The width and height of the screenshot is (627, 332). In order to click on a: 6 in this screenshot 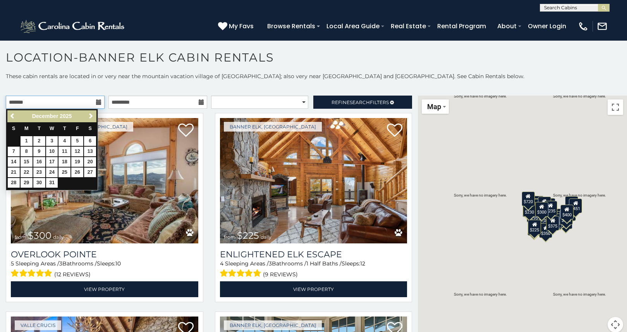, I will do `click(90, 141)`.